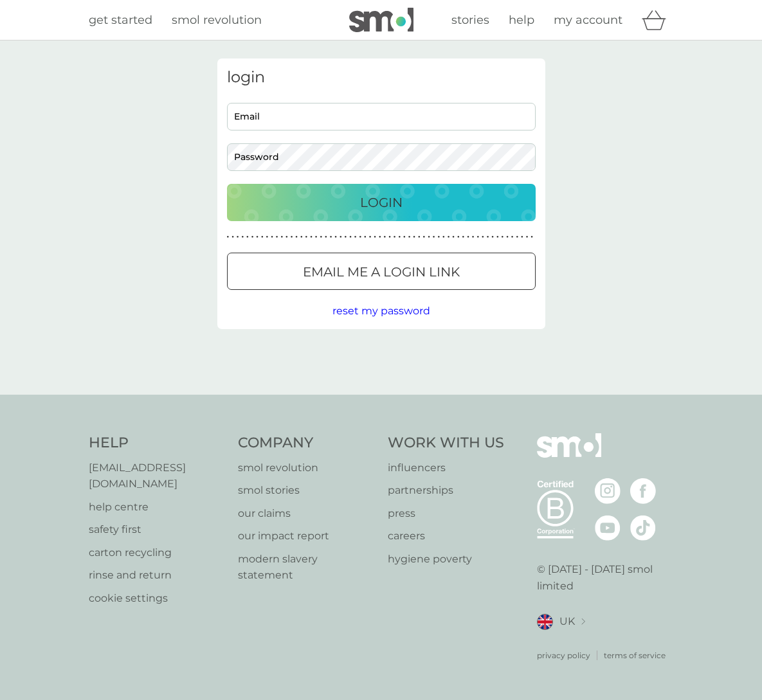 Image resolution: width=762 pixels, height=700 pixels. I want to click on a: press, so click(446, 514).